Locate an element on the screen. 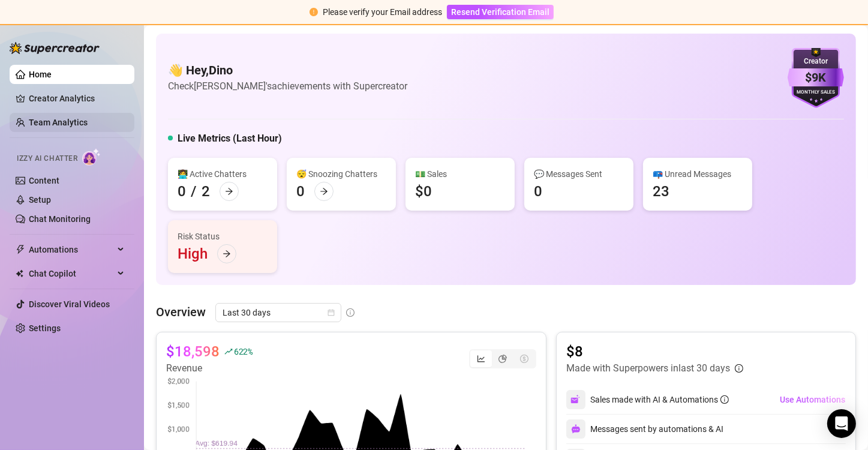 The image size is (868, 450). div: 👩‍💻 Active Chatters is located at coordinates (222, 174).